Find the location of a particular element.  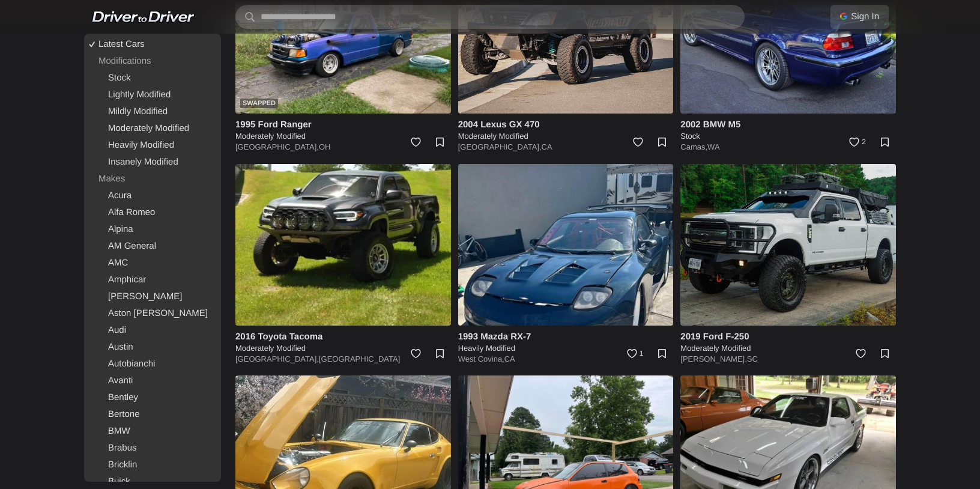

img: 2019 Ford F-250 for sale is located at coordinates (788, 244).